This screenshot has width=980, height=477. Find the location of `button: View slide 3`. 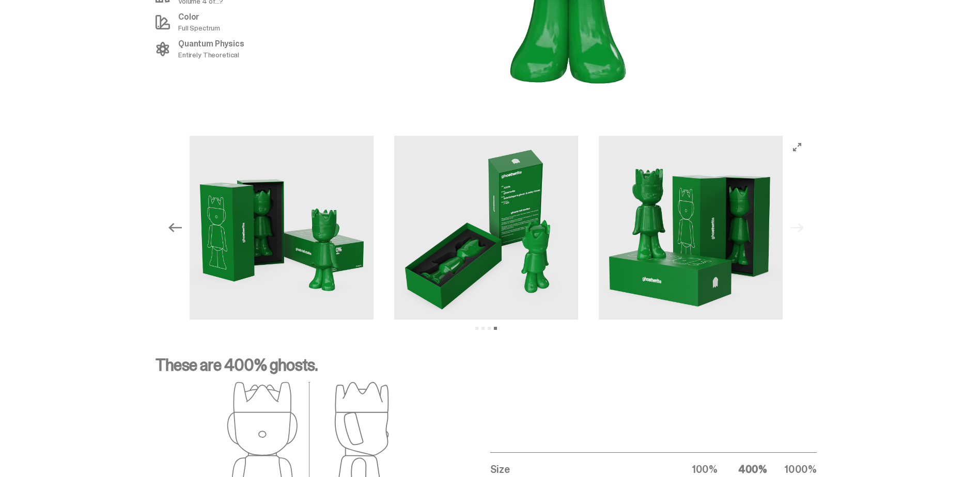

button: View slide 3 is located at coordinates (489, 329).